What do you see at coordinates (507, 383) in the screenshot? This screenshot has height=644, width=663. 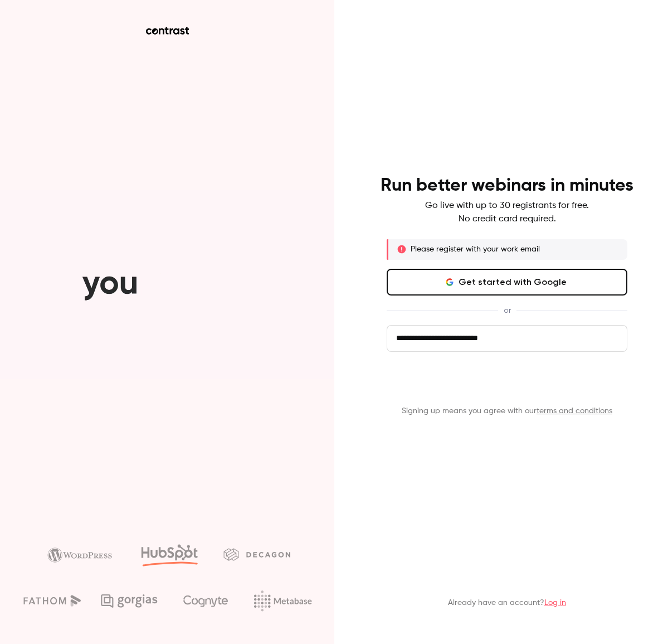 I see `button: Get started` at bounding box center [507, 383].